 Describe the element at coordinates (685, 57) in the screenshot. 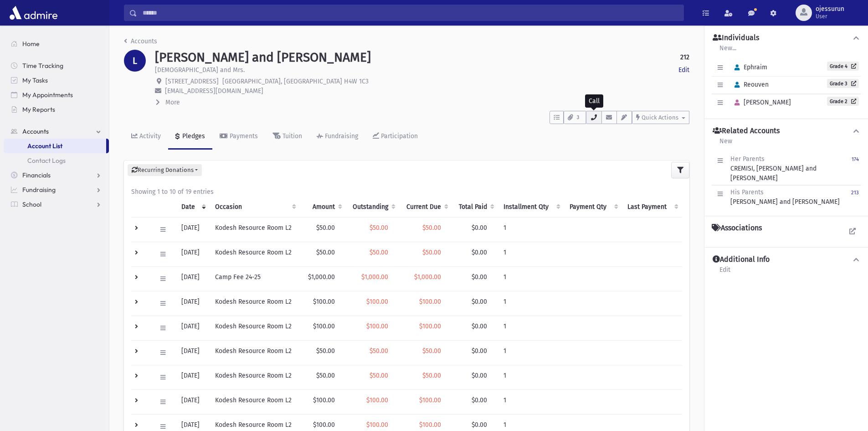

I see `strong: 212` at that location.